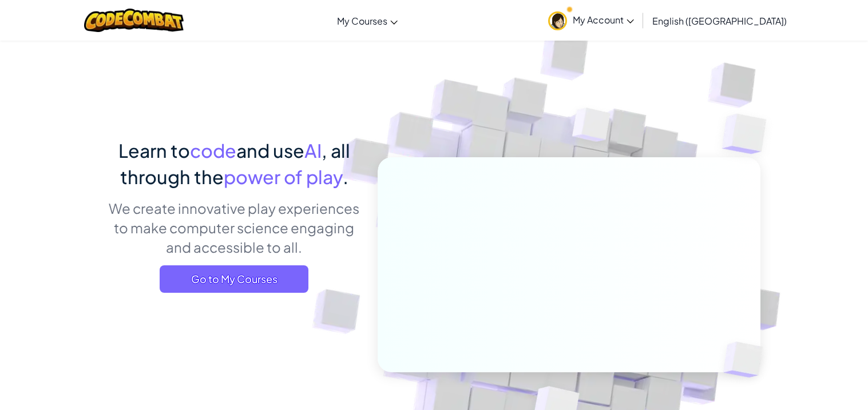 This screenshot has height=410, width=868. What do you see at coordinates (591, 20) in the screenshot?
I see `a: My Account` at bounding box center [591, 20].